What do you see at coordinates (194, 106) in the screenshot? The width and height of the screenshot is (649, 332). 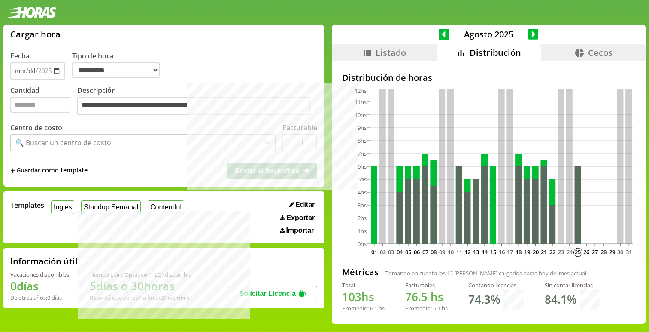 I see `textarea: Descripción` at bounding box center [194, 106].